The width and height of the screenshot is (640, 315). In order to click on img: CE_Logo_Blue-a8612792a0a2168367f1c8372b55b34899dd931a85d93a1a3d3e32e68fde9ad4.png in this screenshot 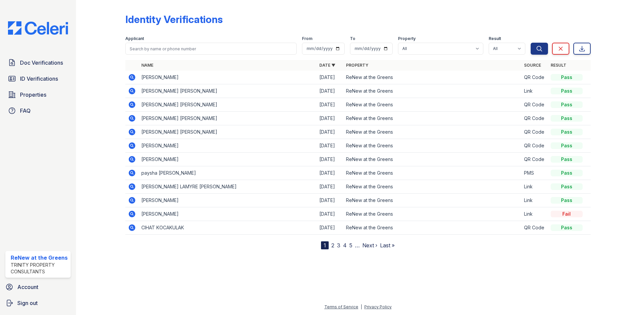, I will do `click(38, 28)`.